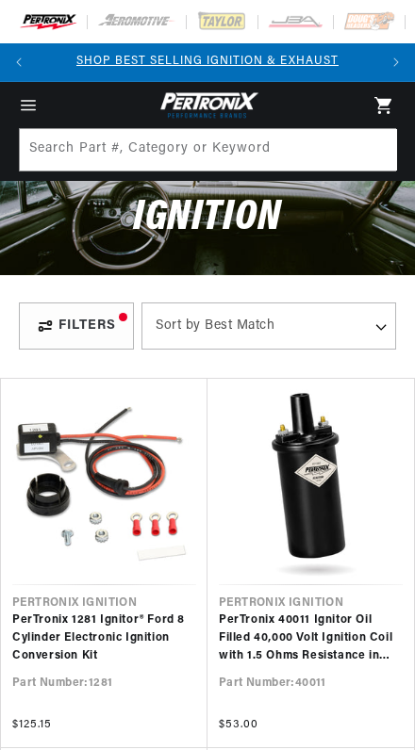 The width and height of the screenshot is (415, 750). What do you see at coordinates (396, 62) in the screenshot?
I see `button: Translation missing: en.sections.announcements.next_announcement` at bounding box center [396, 62].